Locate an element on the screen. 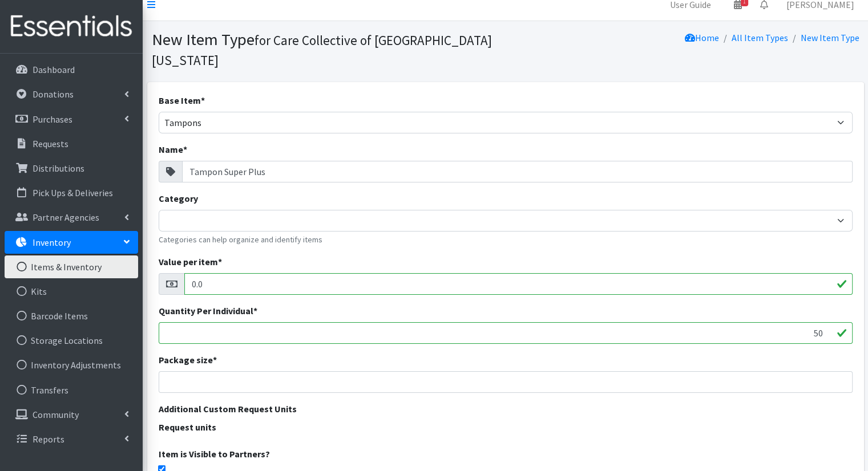  p: Pick Ups & Deliveries is located at coordinates (73, 192).